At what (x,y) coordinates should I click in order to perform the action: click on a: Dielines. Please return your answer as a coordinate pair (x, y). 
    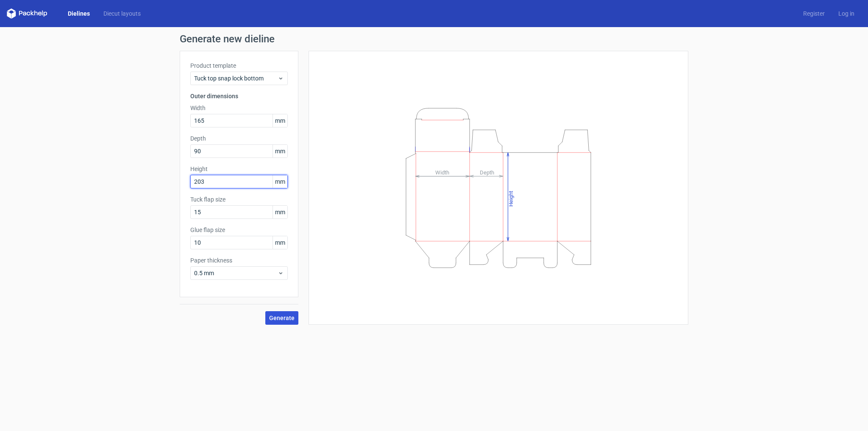
    Looking at the image, I should click on (79, 14).